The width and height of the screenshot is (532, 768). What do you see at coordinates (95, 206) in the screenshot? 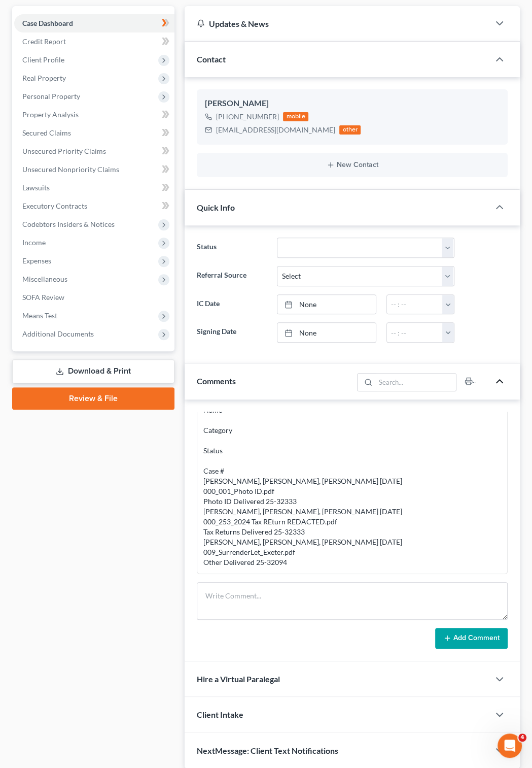
I see `a: Executory Contracts` at bounding box center [95, 206].